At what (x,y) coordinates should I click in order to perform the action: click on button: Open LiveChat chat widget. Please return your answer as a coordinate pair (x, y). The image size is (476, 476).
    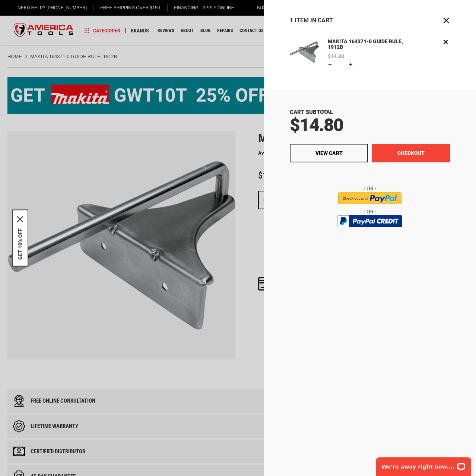
    Looking at the image, I should click on (90, 14).